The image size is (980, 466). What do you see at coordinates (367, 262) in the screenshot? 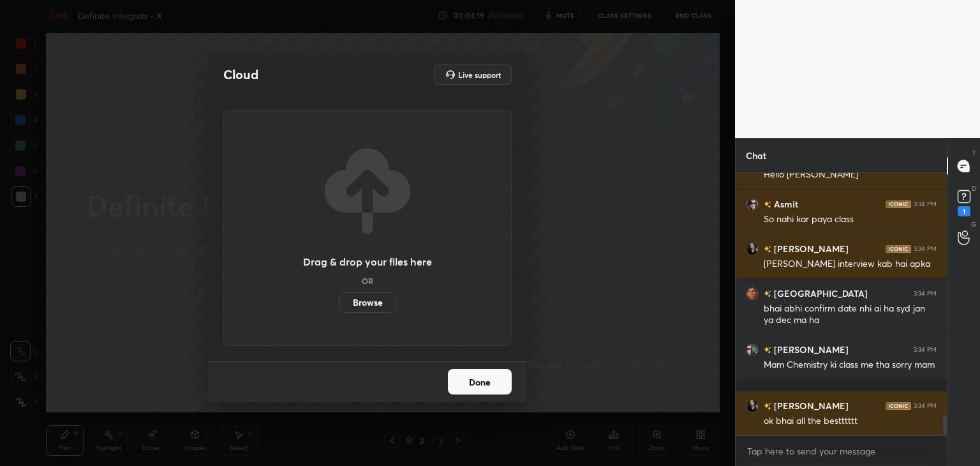
I see `h3: Drag & drop your files here` at bounding box center [367, 262].